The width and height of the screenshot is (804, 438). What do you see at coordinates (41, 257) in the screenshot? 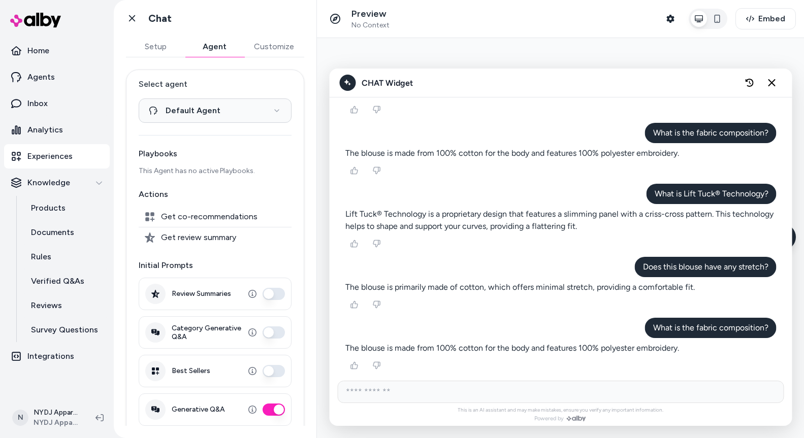
I see `p: Rules` at bounding box center [41, 257].